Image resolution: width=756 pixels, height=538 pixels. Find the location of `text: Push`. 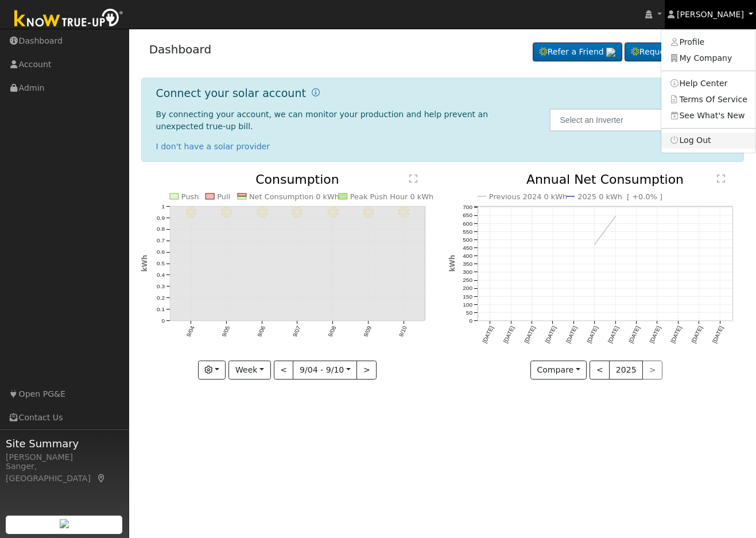

text: Push is located at coordinates (190, 196).